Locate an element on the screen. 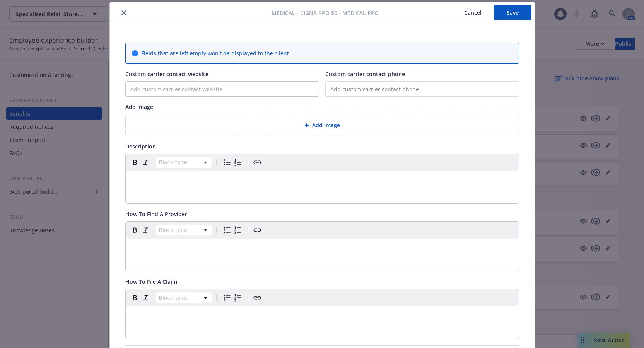 The image size is (644, 348). span: Custom carrier contact website is located at coordinates (167, 74).